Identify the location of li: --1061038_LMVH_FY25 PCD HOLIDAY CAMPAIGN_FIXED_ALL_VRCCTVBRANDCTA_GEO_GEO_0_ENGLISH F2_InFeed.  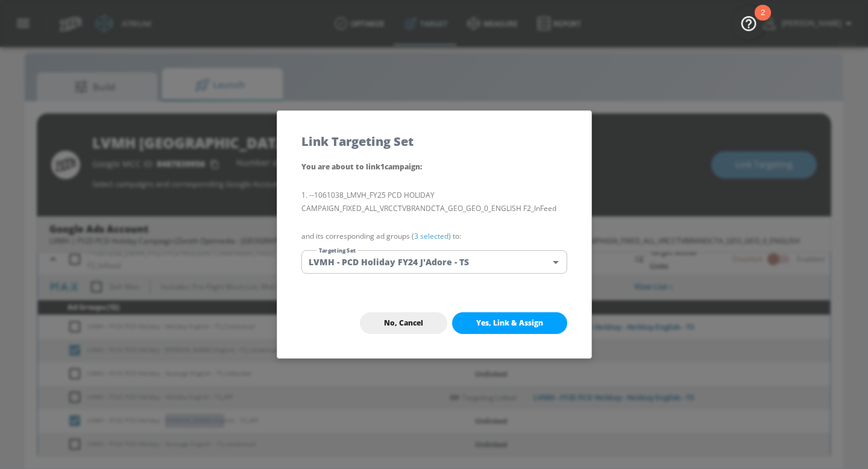
(434, 202).